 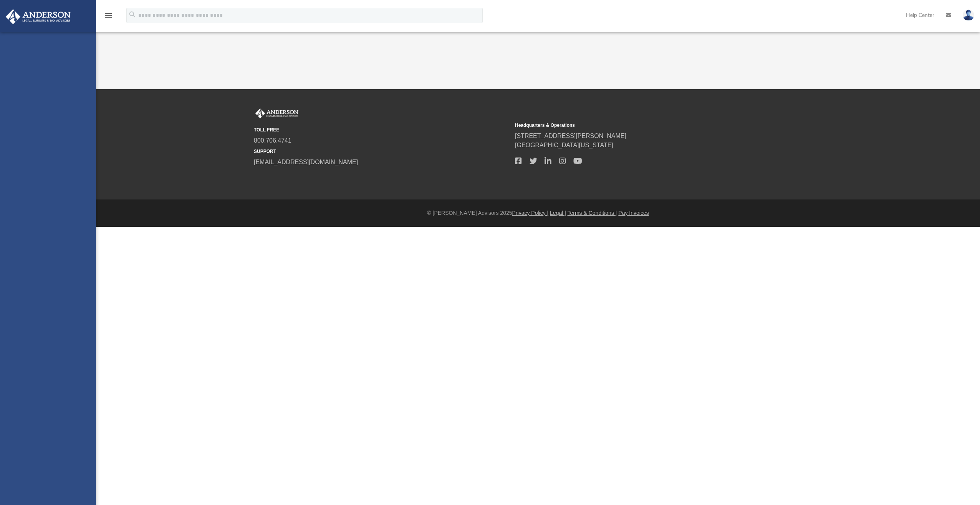 What do you see at coordinates (132, 15) in the screenshot?
I see `i: search` at bounding box center [132, 15].